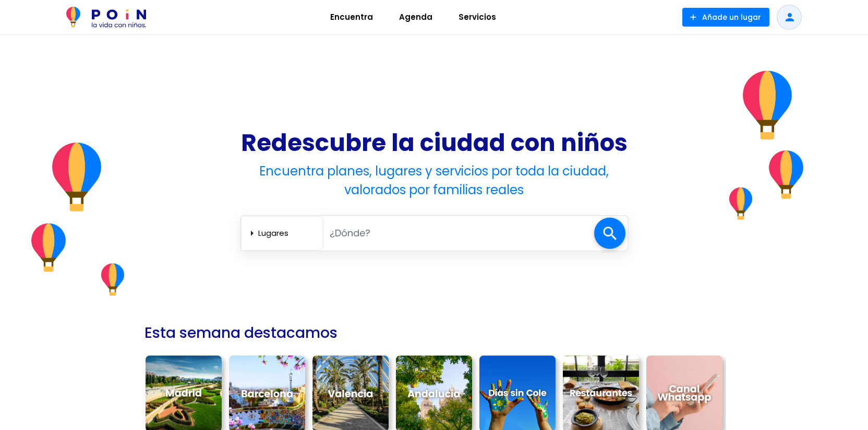 The width and height of the screenshot is (868, 430). Describe the element at coordinates (477, 17) in the screenshot. I see `span: Servicios` at that location.